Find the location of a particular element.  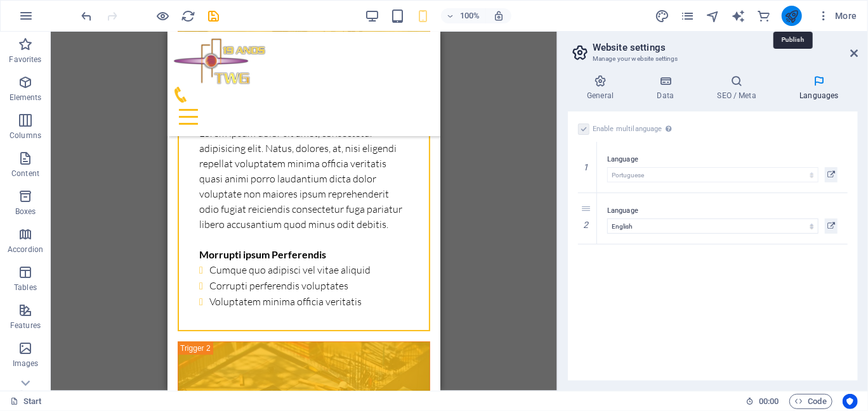

h6: 100% is located at coordinates (470, 16).